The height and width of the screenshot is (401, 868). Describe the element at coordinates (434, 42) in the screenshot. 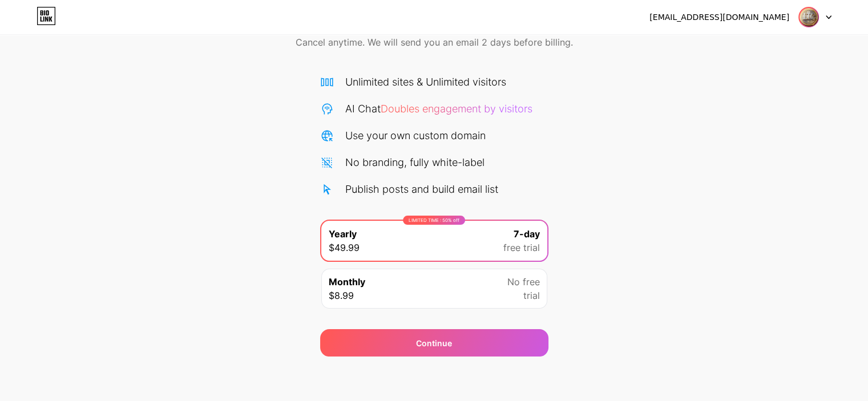

I see `span: Cancel anytime. We will send you an email 2 days before billing.` at that location.